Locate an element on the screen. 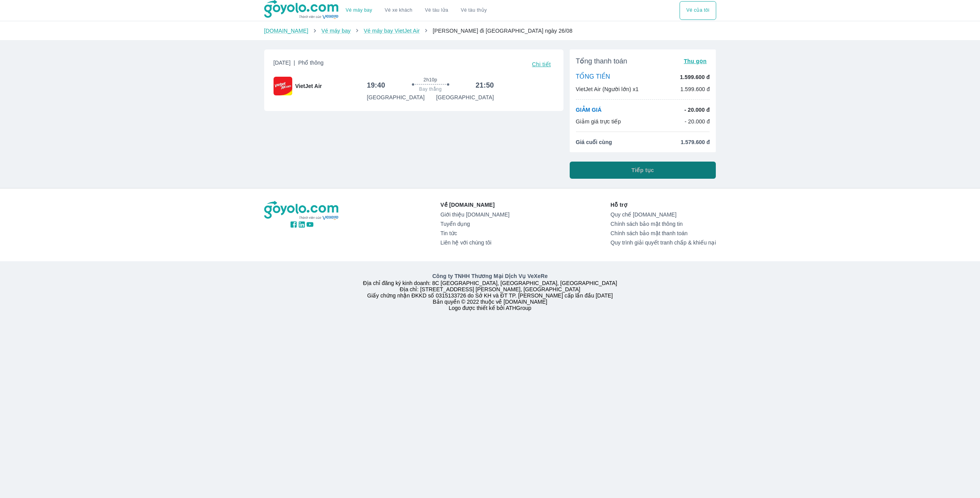 This screenshot has width=980, height=498. button: Thu gọn is located at coordinates (695, 61).